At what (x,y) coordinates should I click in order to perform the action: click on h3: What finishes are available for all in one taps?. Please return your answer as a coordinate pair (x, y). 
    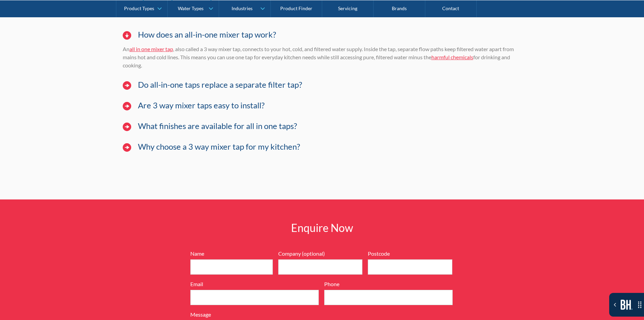
    Looking at the image, I should click on (218, 126).